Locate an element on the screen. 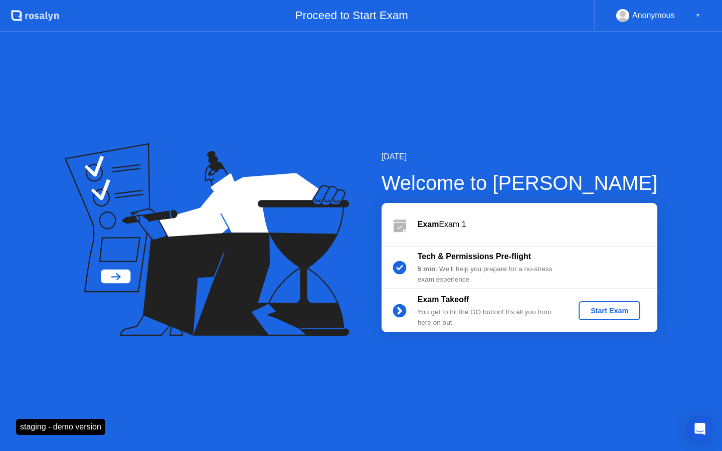 This screenshot has height=451, width=722. div: You get to hit the GO button! It’s all you from here on out is located at coordinates (490, 317).